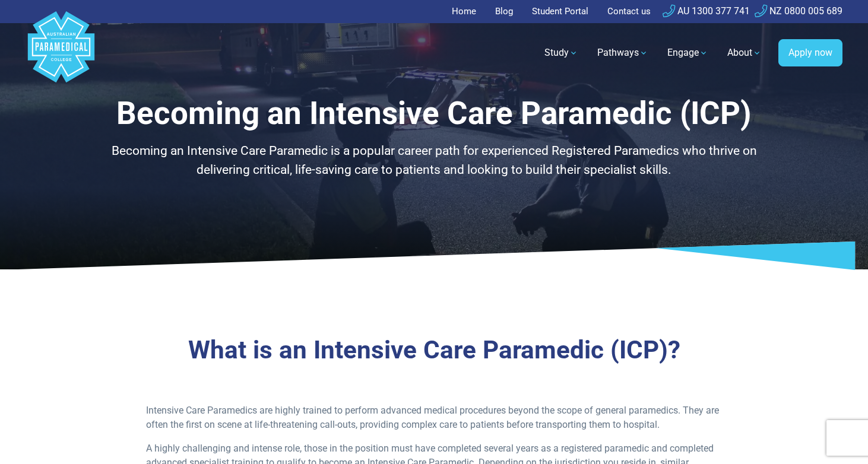 This screenshot has height=464, width=868. Describe the element at coordinates (799, 10) in the screenshot. I see `a: NZ 0800 005 689` at that location.